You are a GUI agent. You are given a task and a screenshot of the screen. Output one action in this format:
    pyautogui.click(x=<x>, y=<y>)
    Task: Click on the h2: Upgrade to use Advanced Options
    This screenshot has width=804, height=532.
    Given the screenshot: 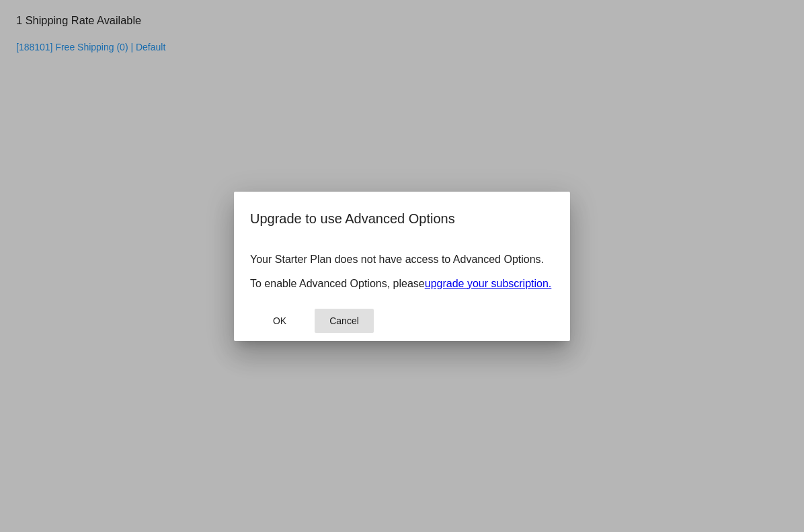 What is the action you would take?
    pyautogui.click(x=402, y=219)
    